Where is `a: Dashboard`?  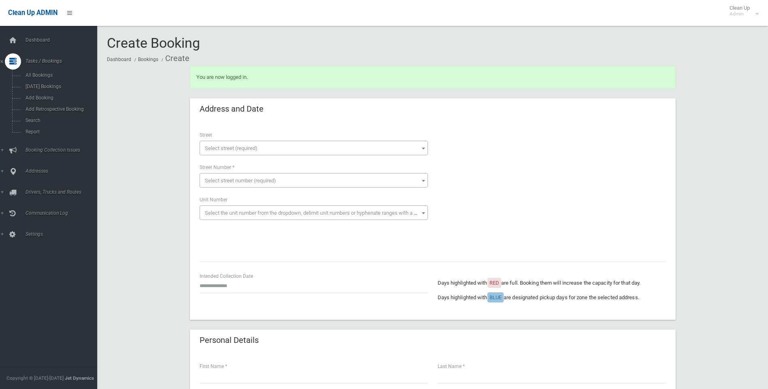
a: Dashboard is located at coordinates (119, 60).